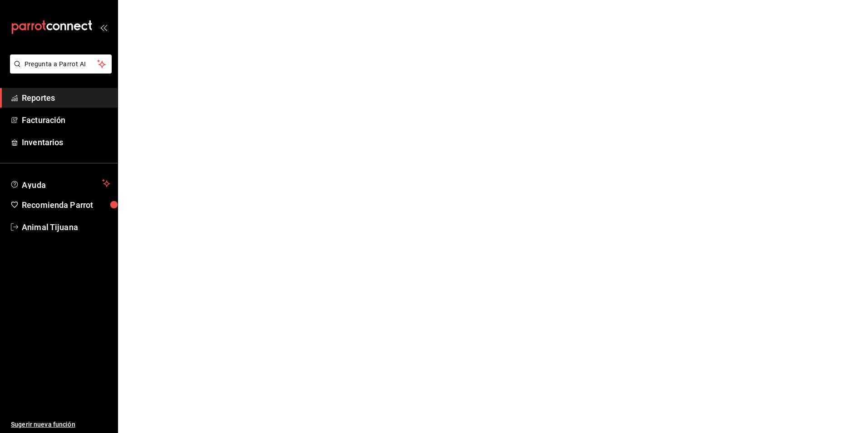 The width and height of the screenshot is (868, 433). What do you see at coordinates (66, 204) in the screenshot?
I see `span: Recomienda Parrot` at bounding box center [66, 204].